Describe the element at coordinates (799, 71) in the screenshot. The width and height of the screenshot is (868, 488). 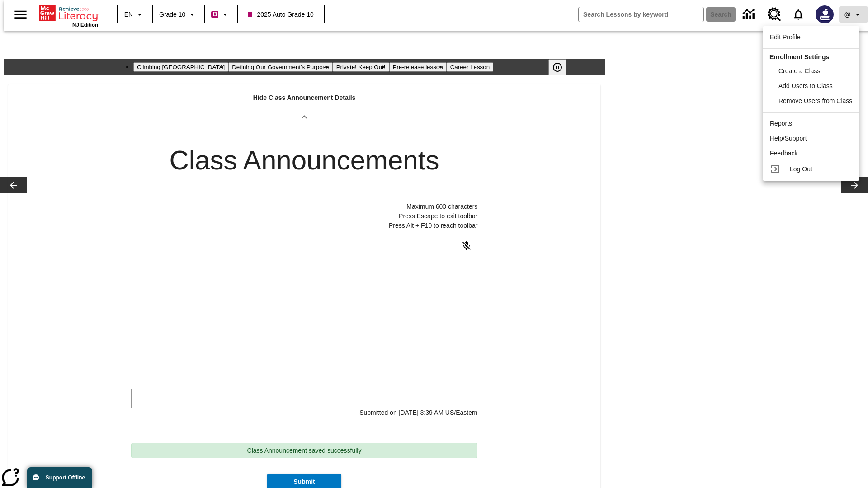
I see `span: Create a Class` at that location.